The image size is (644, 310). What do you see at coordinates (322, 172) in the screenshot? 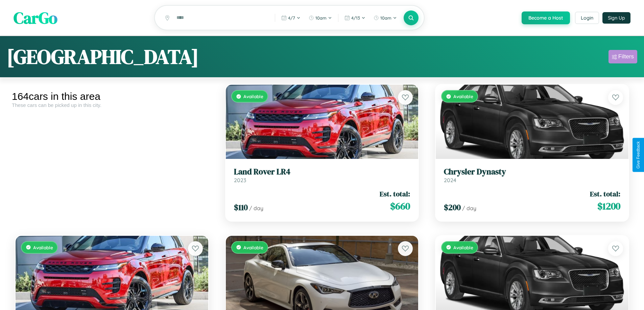
I see `h3: Land Rover LR4` at bounding box center [322, 172].